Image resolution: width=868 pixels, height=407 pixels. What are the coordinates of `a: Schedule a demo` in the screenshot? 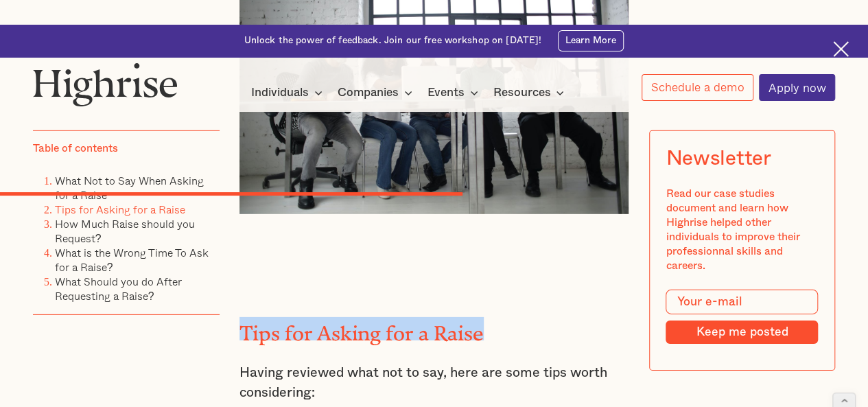 It's located at (697, 87).